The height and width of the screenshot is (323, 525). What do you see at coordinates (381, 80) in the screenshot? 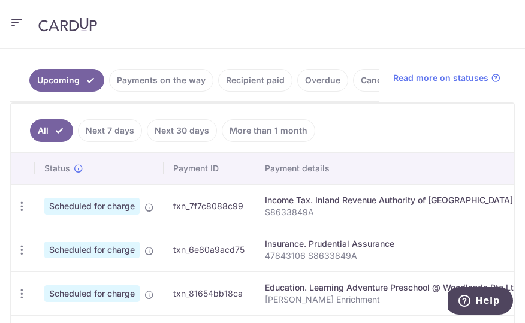
I see `a: Cancelled` at bounding box center [381, 80].